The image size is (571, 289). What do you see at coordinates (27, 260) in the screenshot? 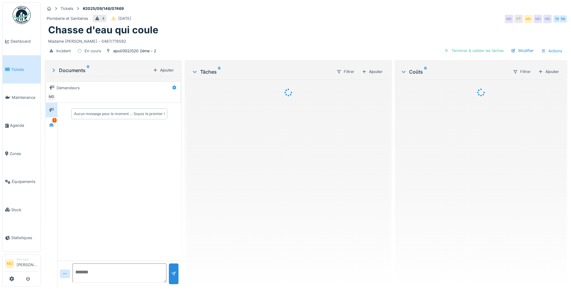
I see `div: Manager` at bounding box center [27, 260].